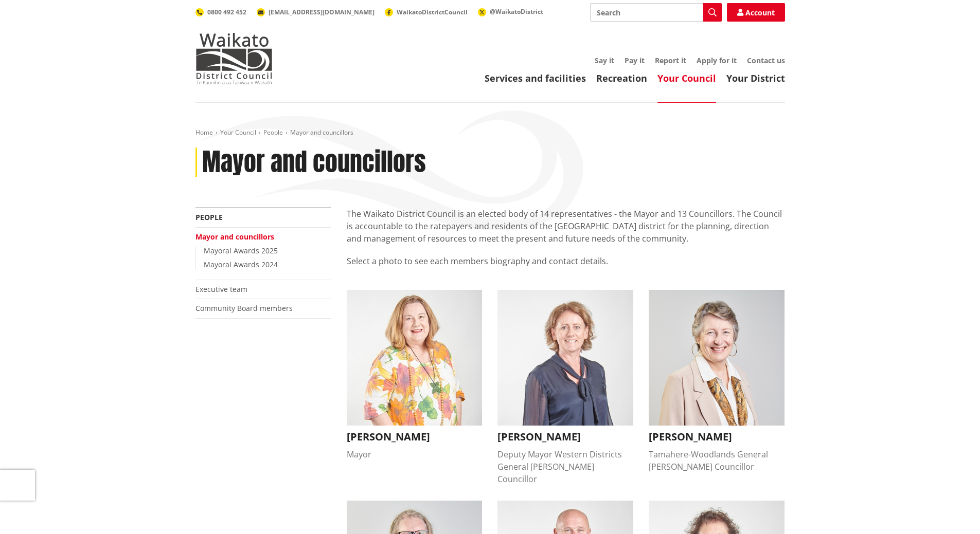  Describe the element at coordinates (717, 358) in the screenshot. I see `img: Crystal Beavis` at that location.